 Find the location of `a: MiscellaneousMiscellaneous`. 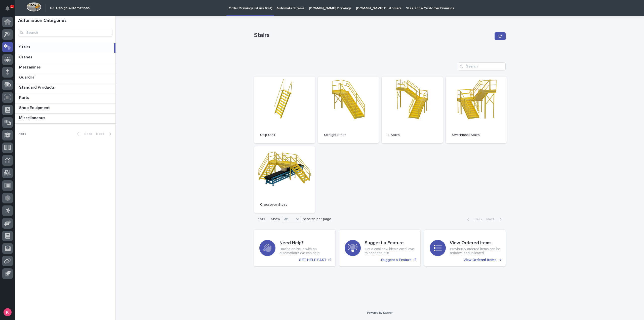

a: MiscellaneousMiscellaneous is located at coordinates (65, 118).